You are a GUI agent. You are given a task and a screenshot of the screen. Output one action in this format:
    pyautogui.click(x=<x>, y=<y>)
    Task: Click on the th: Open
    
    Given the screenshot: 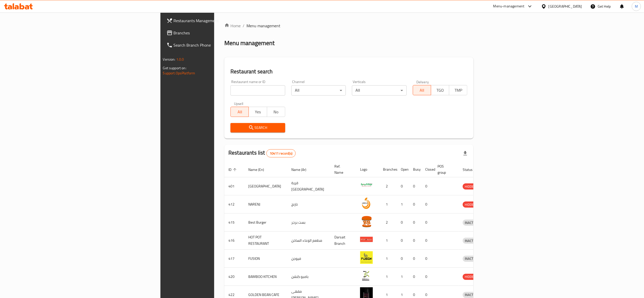 What is the action you would take?
    pyautogui.click(x=403, y=170)
    